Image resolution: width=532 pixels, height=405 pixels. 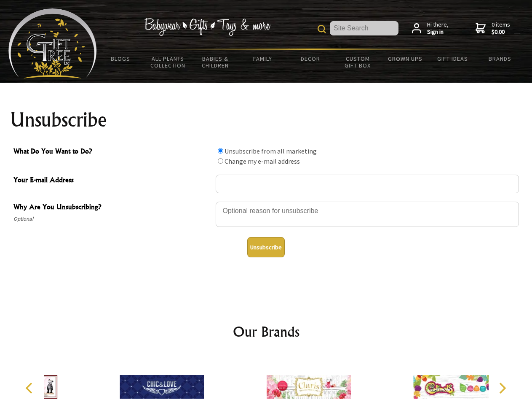 I want to click on strong: Sign in, so click(x=438, y=32).